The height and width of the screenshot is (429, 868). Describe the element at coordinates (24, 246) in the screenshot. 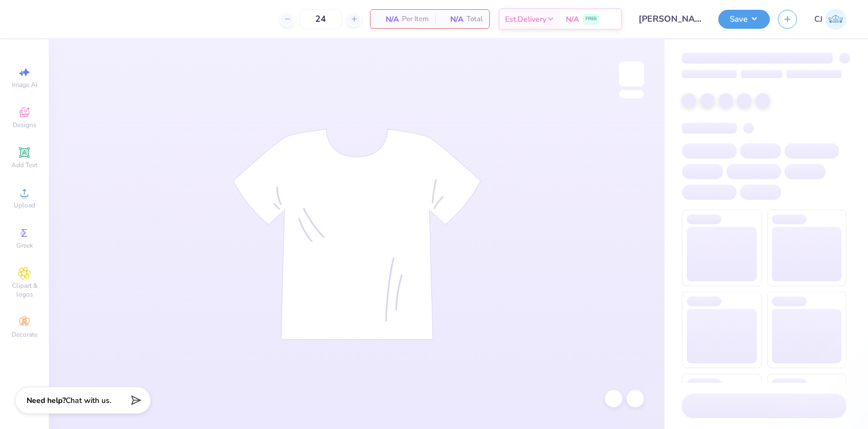

I see `span: Greek` at that location.